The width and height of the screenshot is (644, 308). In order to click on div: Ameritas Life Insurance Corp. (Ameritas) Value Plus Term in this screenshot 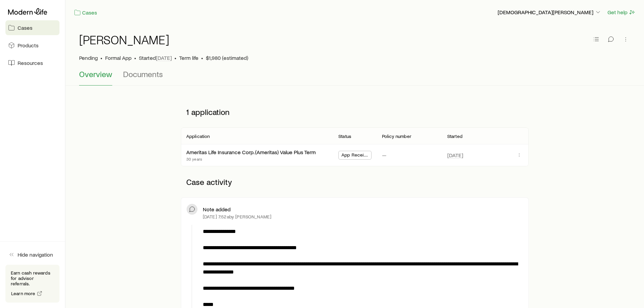, I will do `click(251, 152)`.